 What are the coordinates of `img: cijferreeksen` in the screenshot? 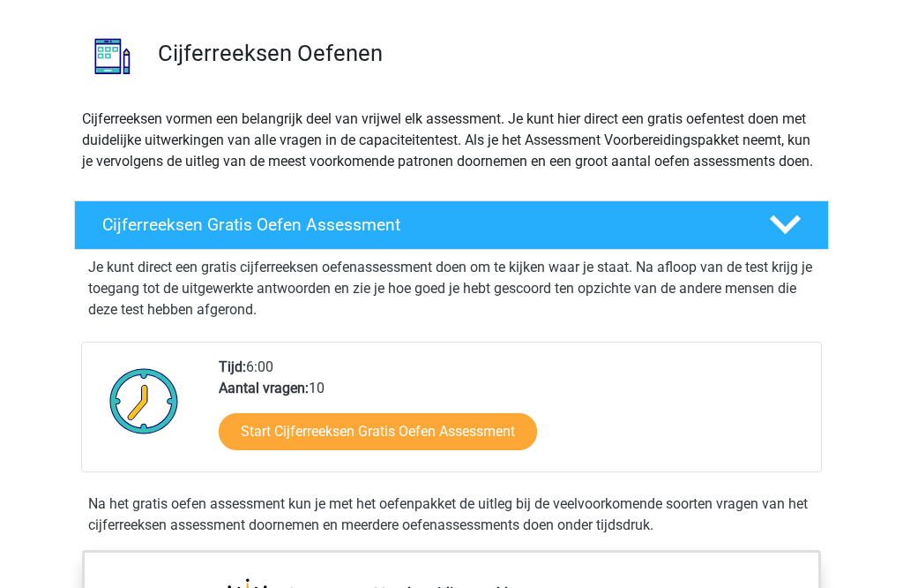 It's located at (112, 55).